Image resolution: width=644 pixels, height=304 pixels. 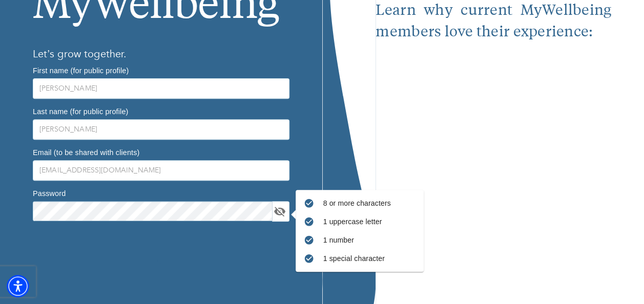 I want to click on label: First name (for public profile), so click(x=80, y=70).